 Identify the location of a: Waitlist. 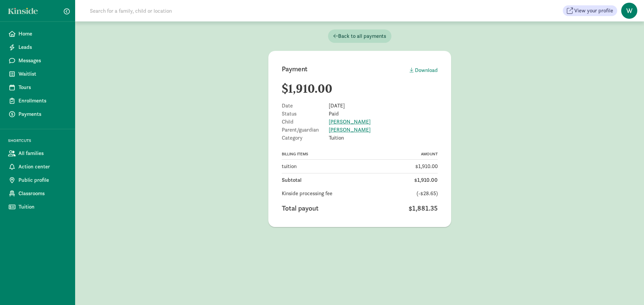
(38, 74).